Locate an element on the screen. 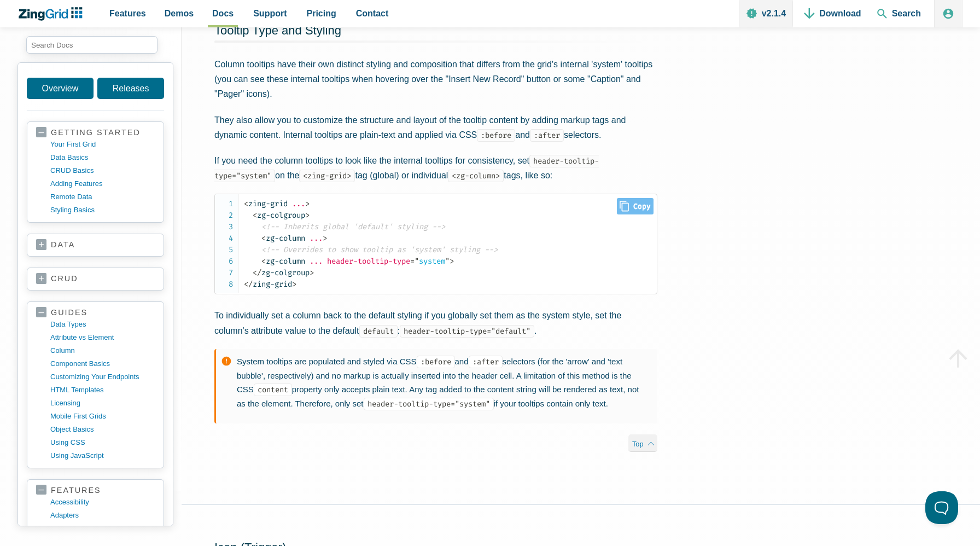  a: data basics is located at coordinates (102, 157).